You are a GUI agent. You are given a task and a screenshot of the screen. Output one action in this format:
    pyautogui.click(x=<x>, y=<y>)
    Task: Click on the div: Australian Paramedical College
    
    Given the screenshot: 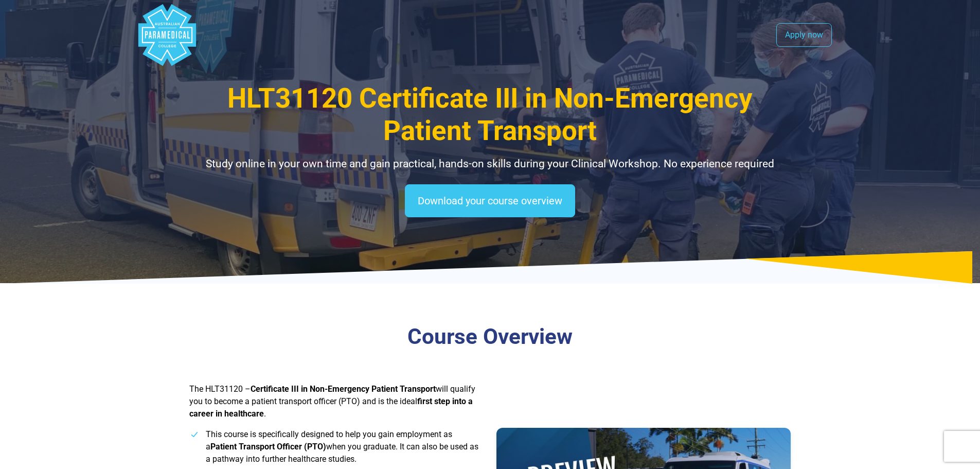 What is the action you would take?
    pyautogui.click(x=167, y=35)
    